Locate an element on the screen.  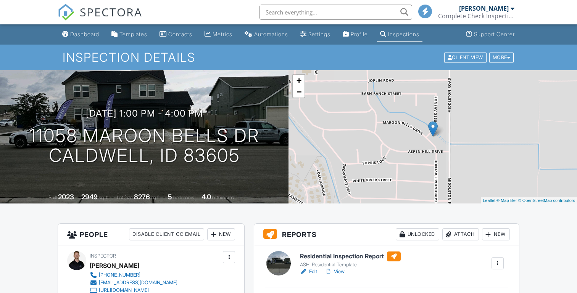
a: Support Center is located at coordinates (490, 34).